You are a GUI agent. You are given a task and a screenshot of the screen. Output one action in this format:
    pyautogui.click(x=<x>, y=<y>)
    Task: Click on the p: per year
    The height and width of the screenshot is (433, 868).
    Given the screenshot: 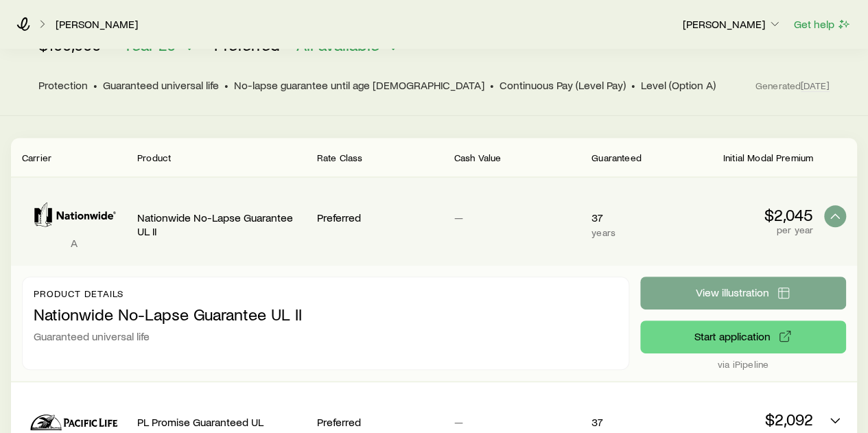 What is the action you would take?
    pyautogui.click(x=750, y=230)
    